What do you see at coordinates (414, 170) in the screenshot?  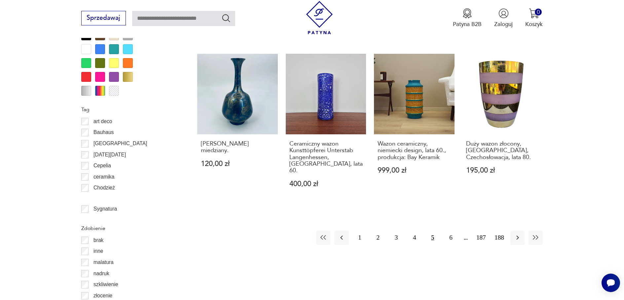 I see `p: 999,00 zł` at bounding box center [414, 170].